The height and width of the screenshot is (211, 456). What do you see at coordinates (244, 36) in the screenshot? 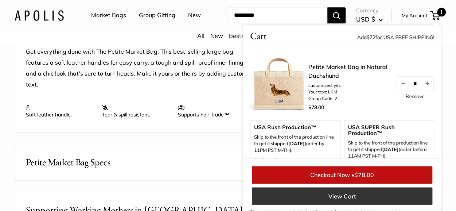
I see `a: Bestsellers` at bounding box center [244, 36].